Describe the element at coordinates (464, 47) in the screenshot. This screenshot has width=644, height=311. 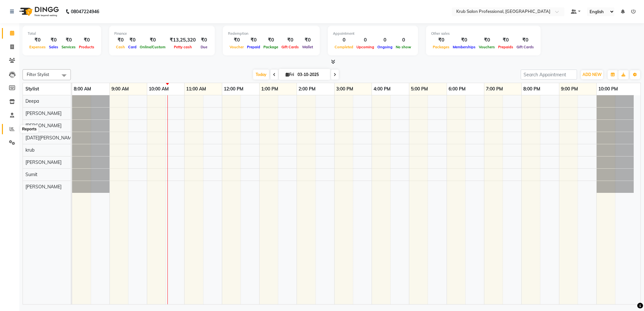
I see `span: Memberships` at that location.